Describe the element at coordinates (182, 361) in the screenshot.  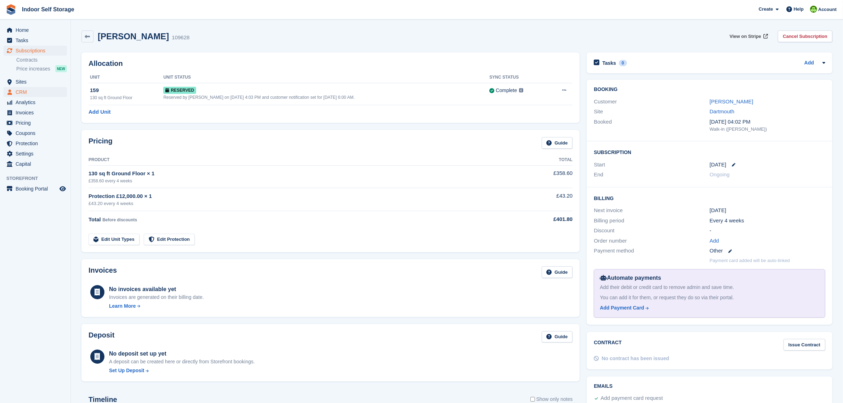
I see `p: A deposit can be created here or directly from Storefront bookings.` at that location.